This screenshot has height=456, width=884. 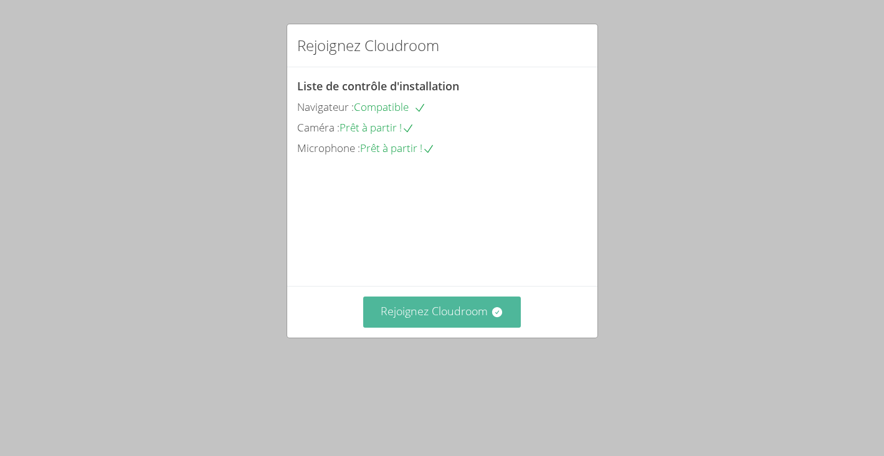 I want to click on font: Navigateur :, so click(x=325, y=107).